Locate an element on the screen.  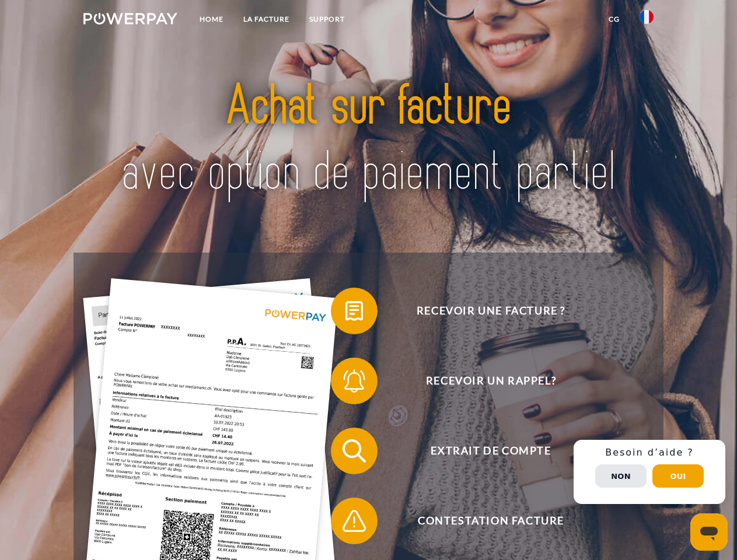
button: Contestation Facture is located at coordinates (483, 521).